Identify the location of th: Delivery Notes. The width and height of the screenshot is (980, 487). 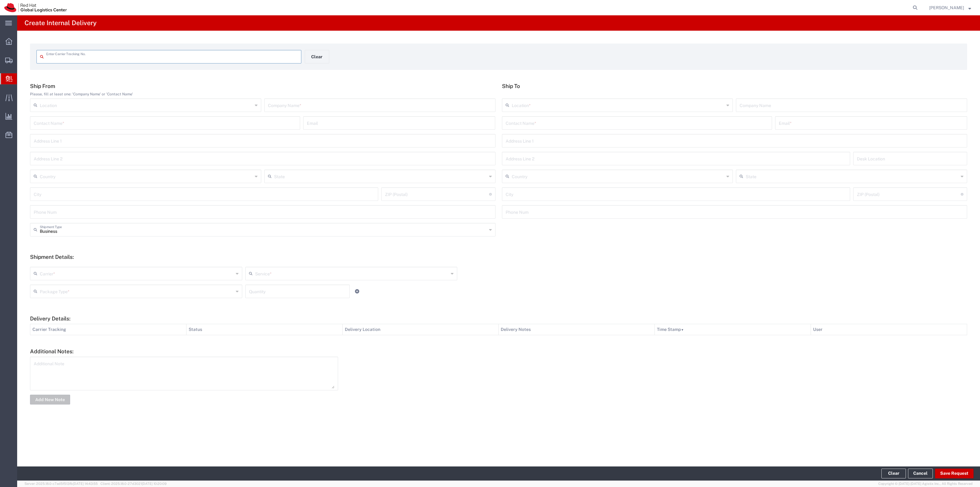
(577, 329).